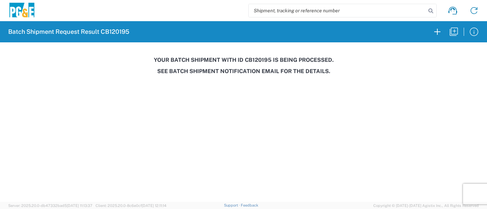  I want to click on a: Feedback, so click(249, 206).